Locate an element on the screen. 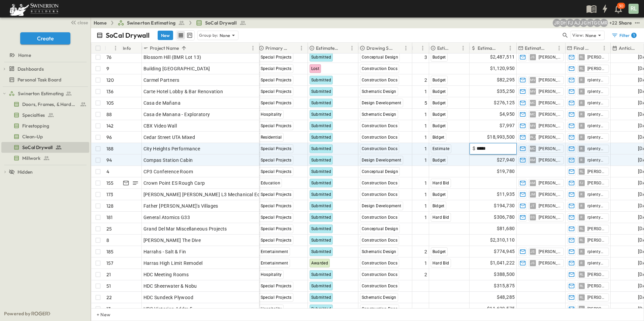  p: 185 is located at coordinates (110, 251).